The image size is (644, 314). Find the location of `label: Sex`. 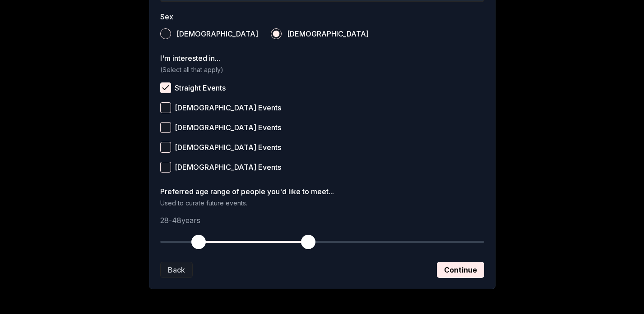

label: Sex is located at coordinates (322, 16).